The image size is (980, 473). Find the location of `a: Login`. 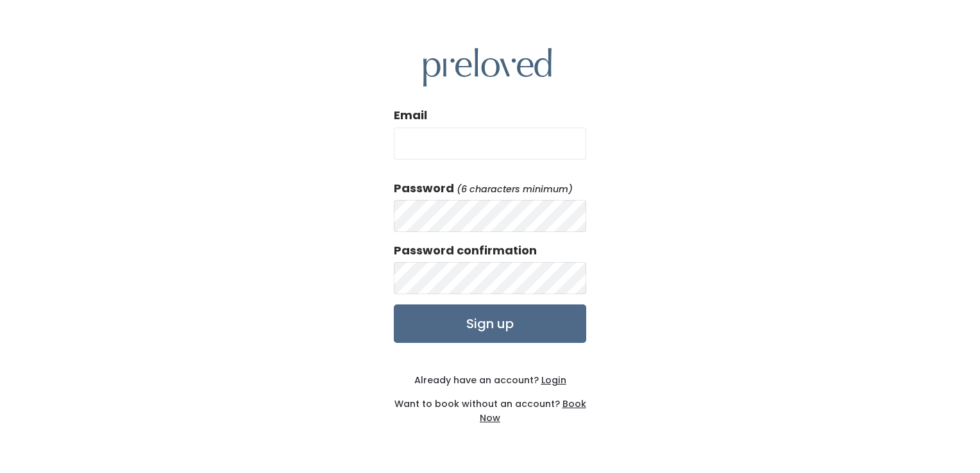

a: Login is located at coordinates (551, 379).